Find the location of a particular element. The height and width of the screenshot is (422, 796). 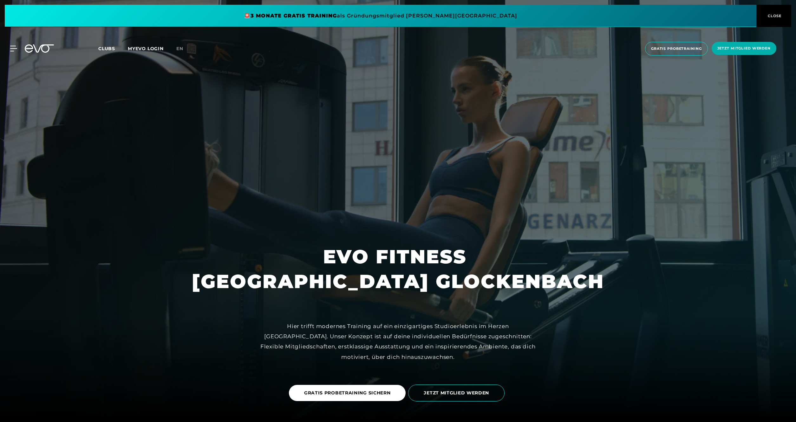

span: GRATIS PROBETRAINING SICHERN is located at coordinates (347, 393).